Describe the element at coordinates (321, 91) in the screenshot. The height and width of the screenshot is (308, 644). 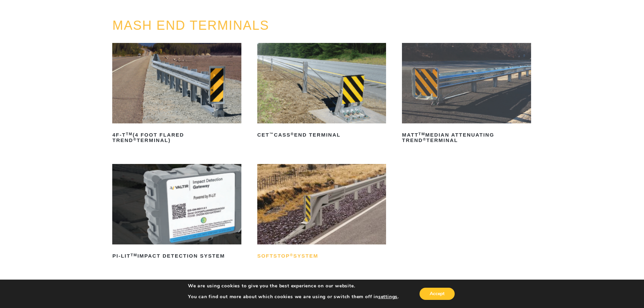
I see `a: CET™CASS®End Terminal` at that location.